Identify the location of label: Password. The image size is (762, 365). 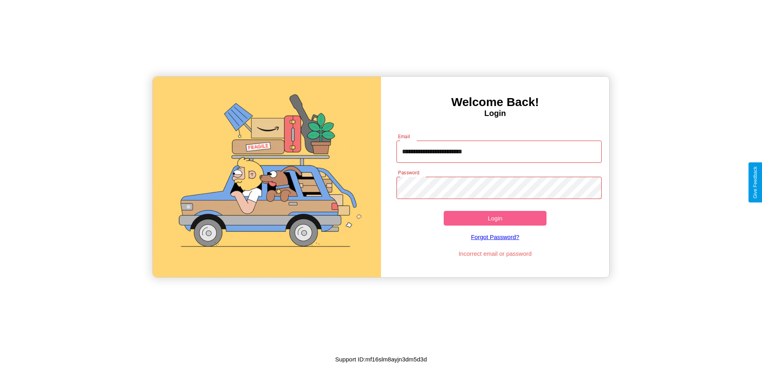
(408, 172).